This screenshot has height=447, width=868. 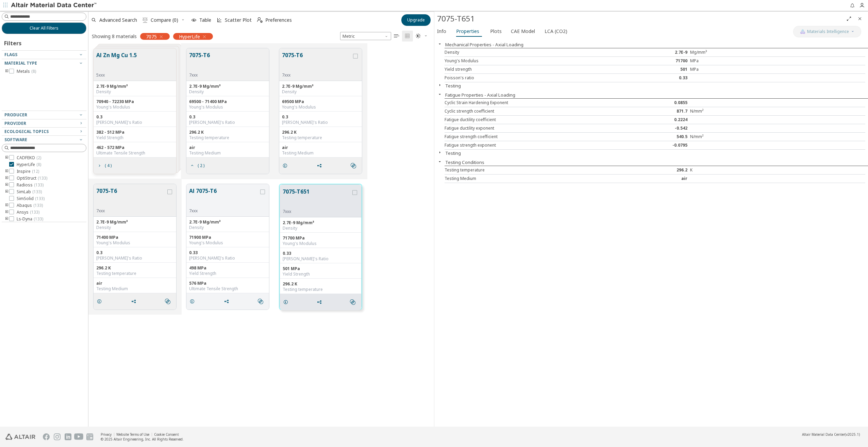 What do you see at coordinates (532, 102) in the screenshot?
I see `div: Cyclic Strain Hardening Exponent` at bounding box center [532, 102].